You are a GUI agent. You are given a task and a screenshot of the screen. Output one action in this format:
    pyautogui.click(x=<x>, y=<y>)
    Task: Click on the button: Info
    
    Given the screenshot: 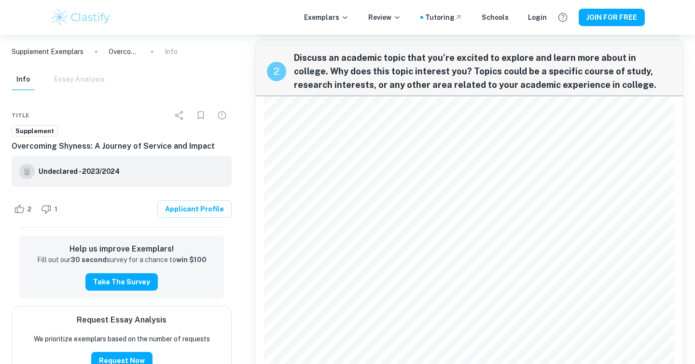 What is the action you would take?
    pyautogui.click(x=23, y=80)
    